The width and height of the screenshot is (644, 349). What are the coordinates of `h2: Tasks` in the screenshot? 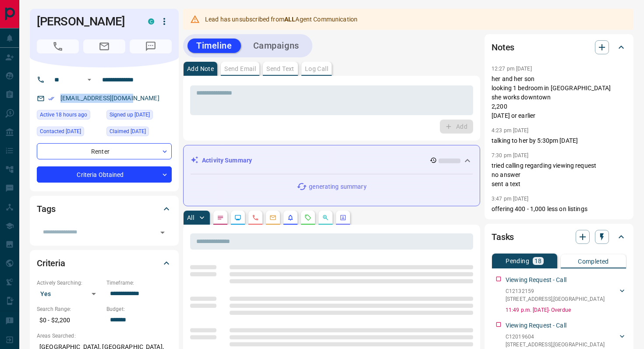 It's located at (503, 237).